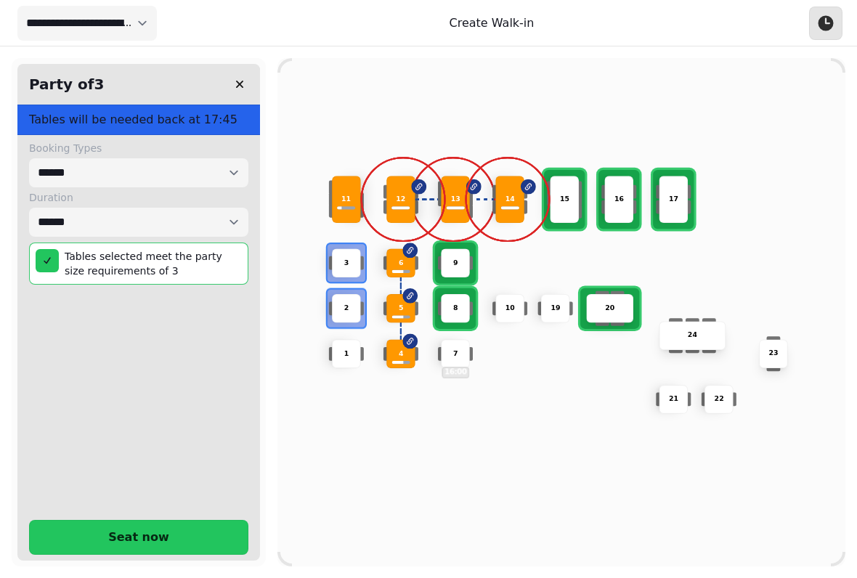 Image resolution: width=857 pixels, height=578 pixels. Describe the element at coordinates (456, 263) in the screenshot. I see `p: 9` at that location.